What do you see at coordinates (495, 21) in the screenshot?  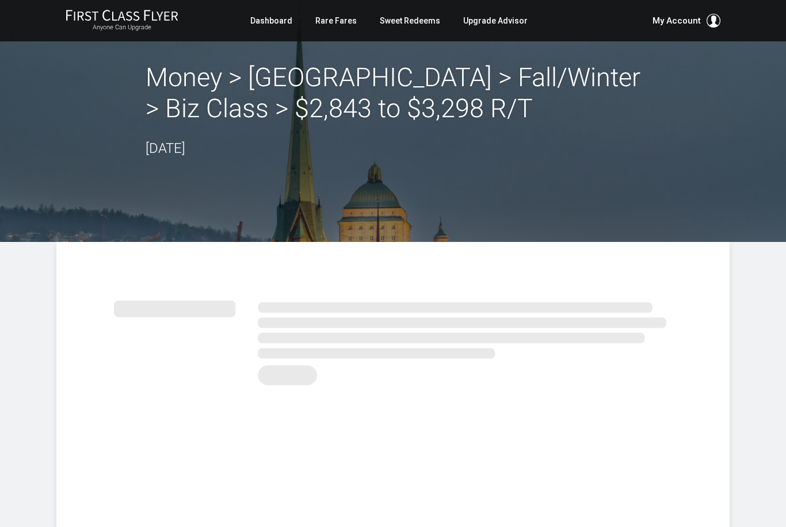 I see `a: Upgrade Advisor` at bounding box center [495, 21].